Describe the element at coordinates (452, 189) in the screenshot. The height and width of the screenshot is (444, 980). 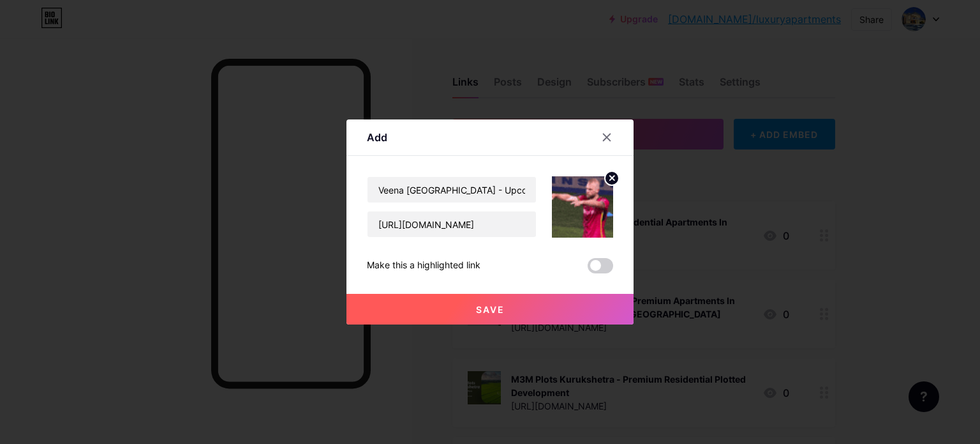
I see `input: Title` at that location.